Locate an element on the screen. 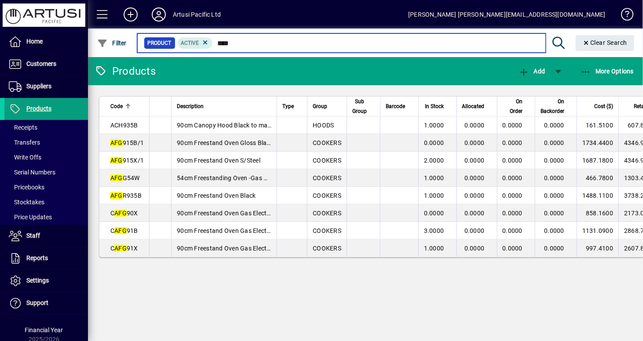 Image resolution: width=643 pixels, height=341 pixels. span: Barcode is located at coordinates (395, 106).